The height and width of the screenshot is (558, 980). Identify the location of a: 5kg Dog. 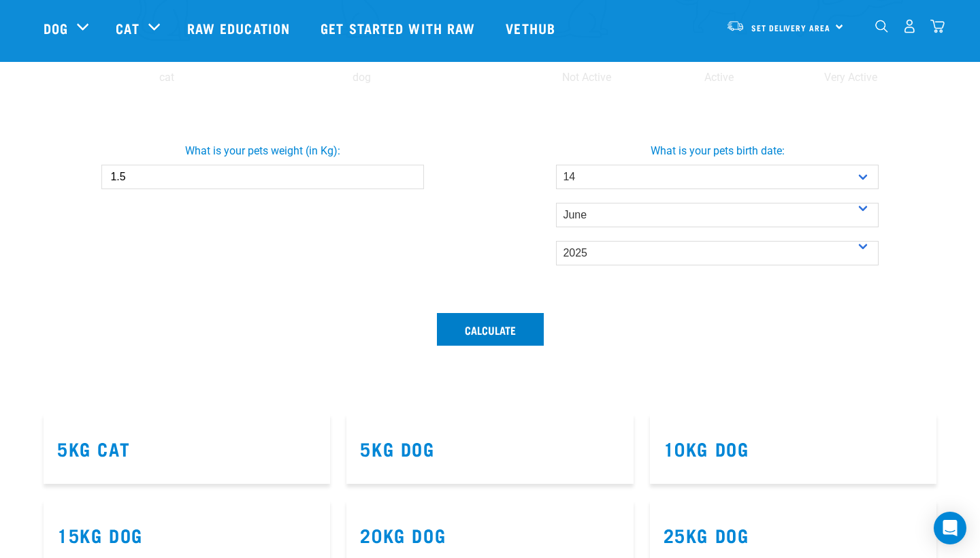
(397, 447).